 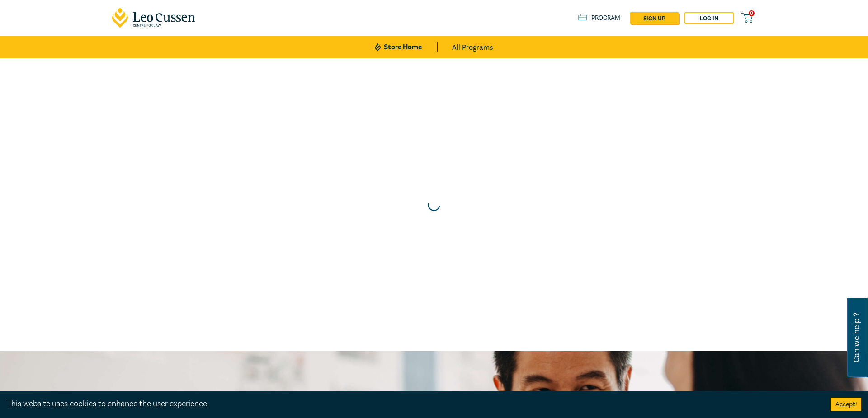 What do you see at coordinates (406, 47) in the screenshot?
I see `a: Store Home` at bounding box center [406, 47].